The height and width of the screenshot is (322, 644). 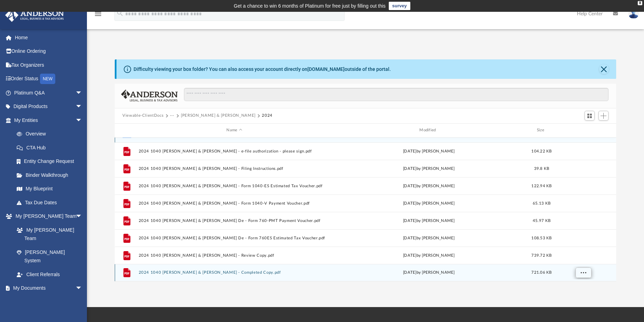 What do you see at coordinates (310, 6) in the screenshot?
I see `div: Get a chance to win 6 months of Platinum for free just by filling out this` at bounding box center [310, 6].